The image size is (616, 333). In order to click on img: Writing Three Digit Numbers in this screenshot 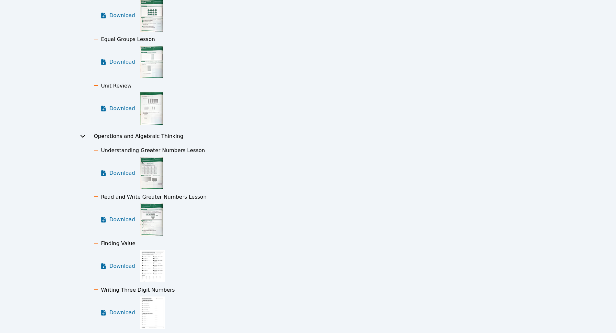, I will do `click(153, 313)`.